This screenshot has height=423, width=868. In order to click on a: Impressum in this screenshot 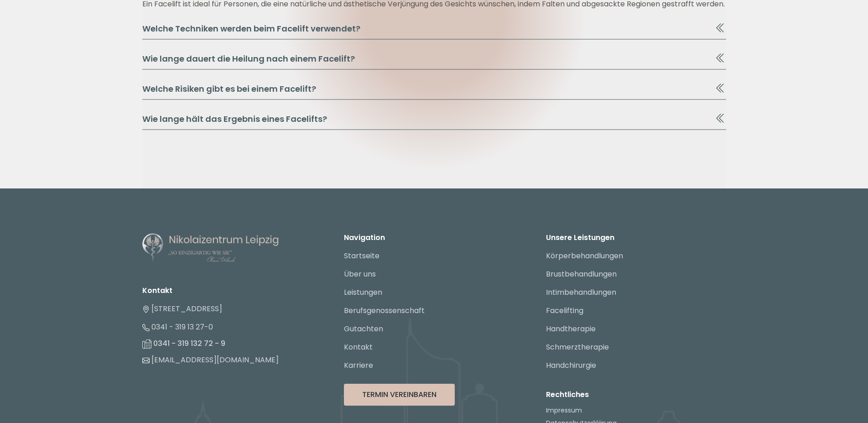, I will do `click(564, 410)`.